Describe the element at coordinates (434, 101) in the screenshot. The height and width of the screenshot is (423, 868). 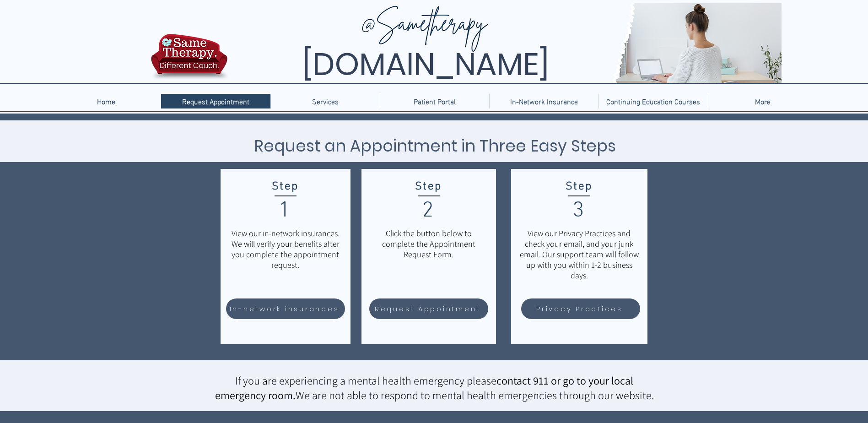
I see `a: Patient Portal` at that location.